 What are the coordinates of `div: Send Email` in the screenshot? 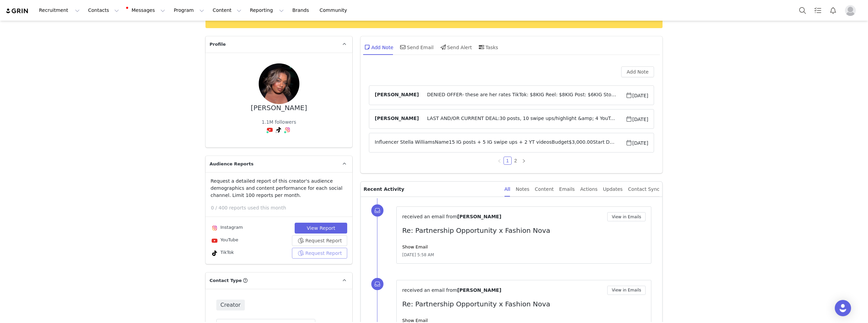 It's located at (416, 47).